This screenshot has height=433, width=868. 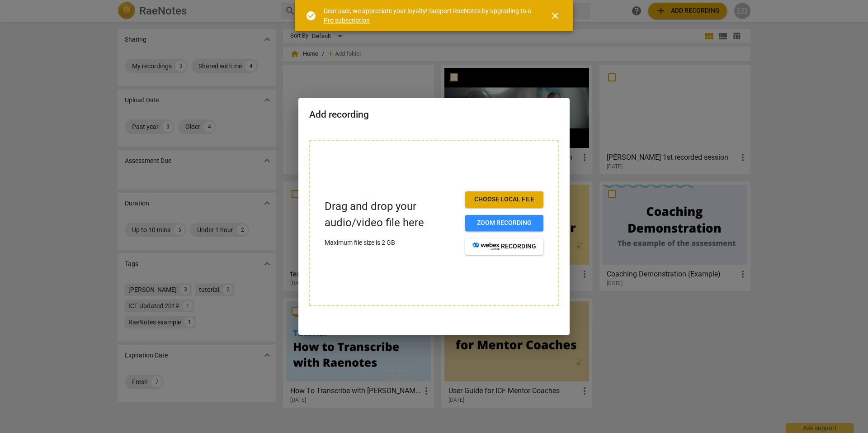 What do you see at coordinates (504, 247) in the screenshot?
I see `span: recording` at bounding box center [504, 247].